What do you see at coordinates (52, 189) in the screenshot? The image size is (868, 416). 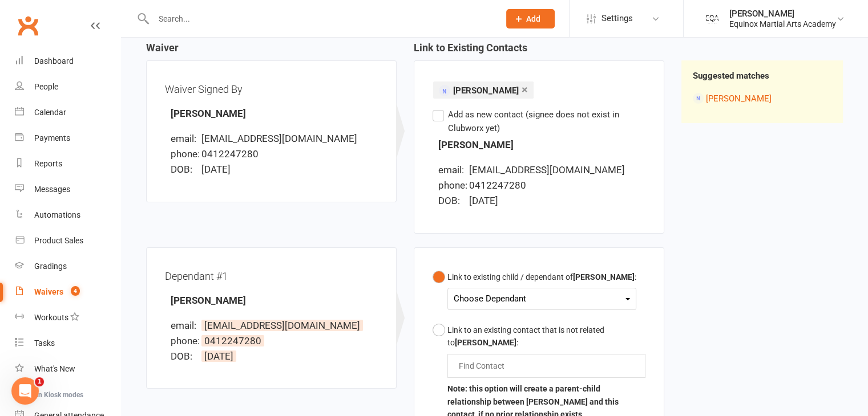 I see `div: Messages` at bounding box center [52, 189].